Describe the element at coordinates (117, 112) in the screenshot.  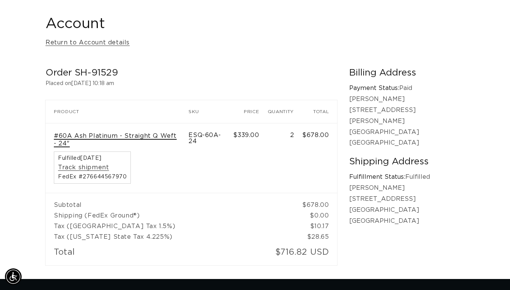
I see `th: Product` at that location.